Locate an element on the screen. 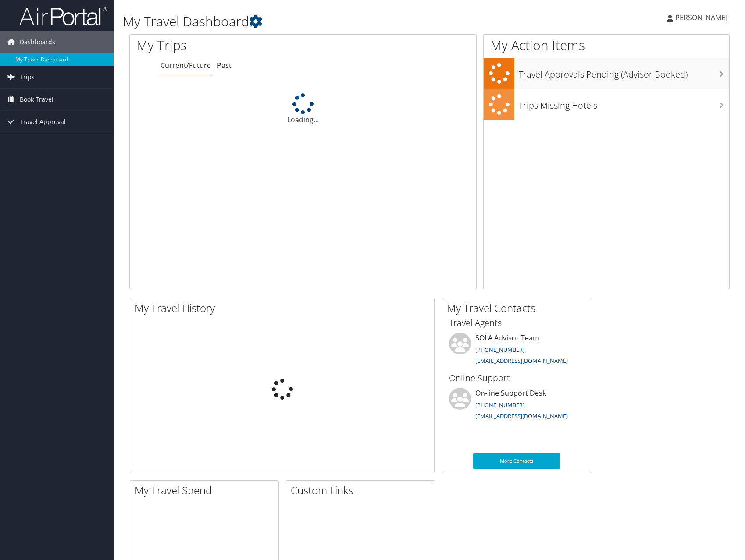 This screenshot has width=745, height=560. span: Book Travel is located at coordinates (36, 99).